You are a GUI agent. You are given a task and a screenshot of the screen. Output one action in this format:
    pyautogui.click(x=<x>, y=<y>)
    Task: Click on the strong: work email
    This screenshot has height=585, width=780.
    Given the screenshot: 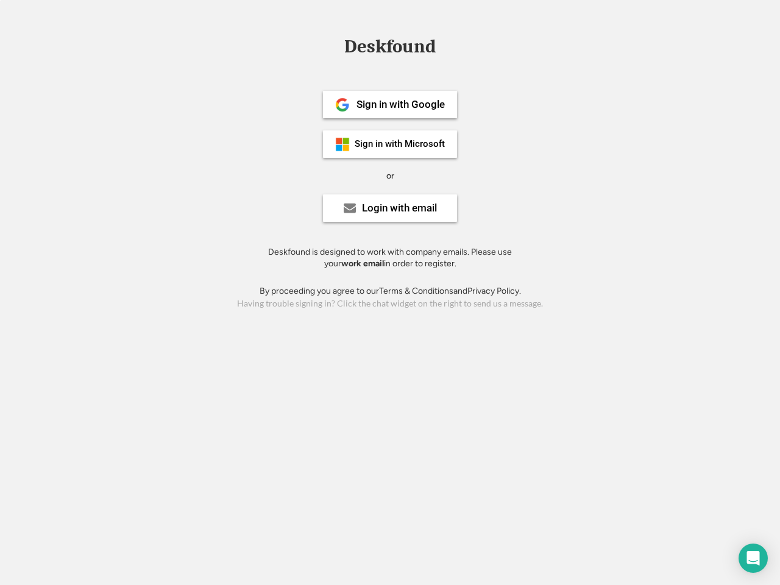 What is the action you would take?
    pyautogui.click(x=363, y=263)
    